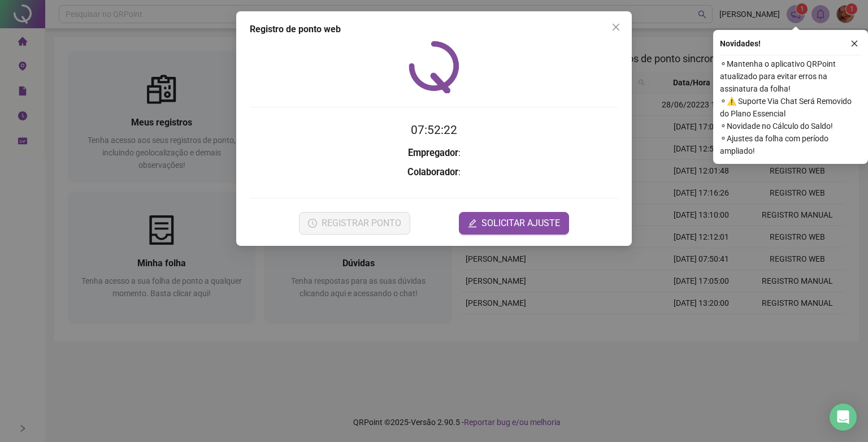  I want to click on strong: Empregador, so click(433, 153).